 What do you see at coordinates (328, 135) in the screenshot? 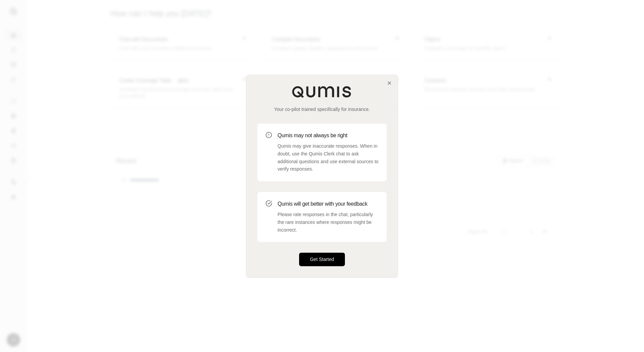
I see `h3: Qumis may not always be right` at bounding box center [328, 135].